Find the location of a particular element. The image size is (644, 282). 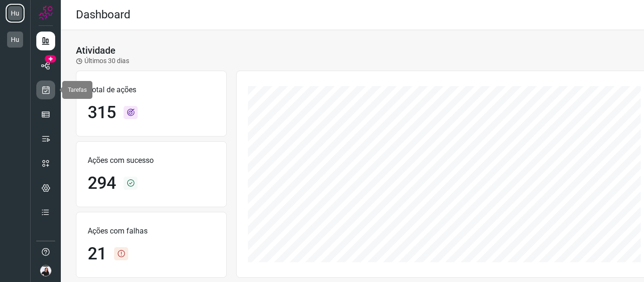

p: Total de ações is located at coordinates (151, 90).